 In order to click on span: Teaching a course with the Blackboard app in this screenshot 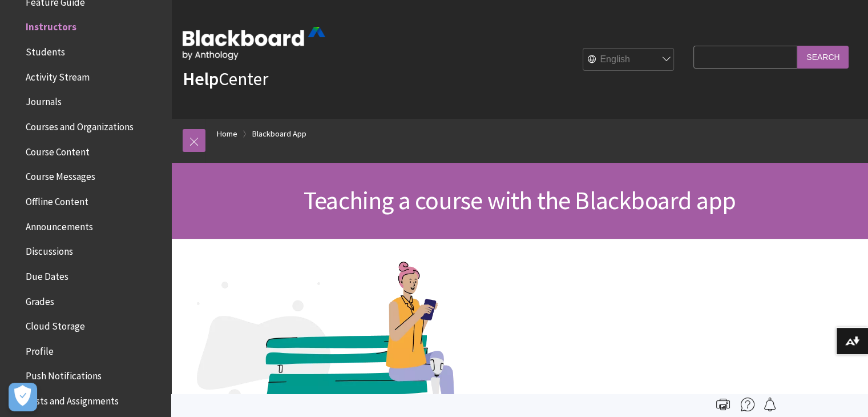, I will do `click(519, 200)`.